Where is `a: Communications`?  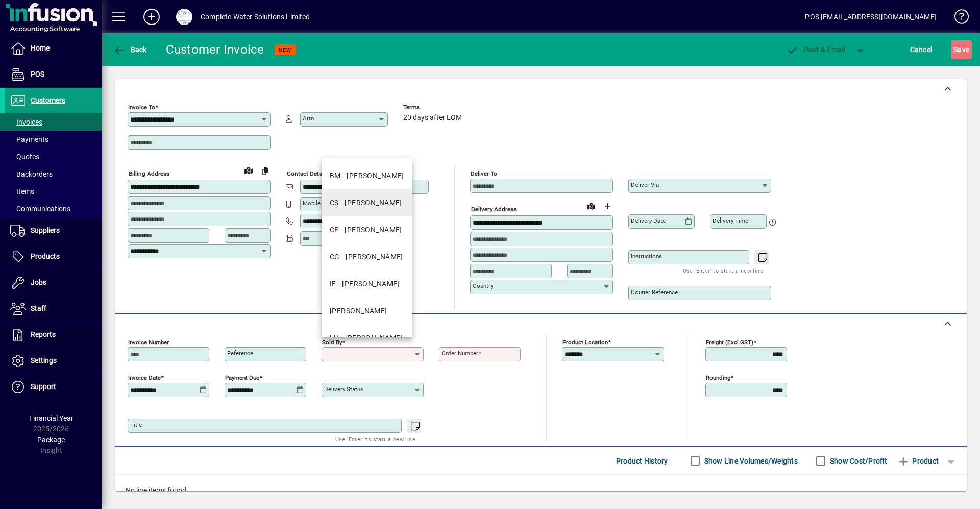 a: Communications is located at coordinates (54, 208).